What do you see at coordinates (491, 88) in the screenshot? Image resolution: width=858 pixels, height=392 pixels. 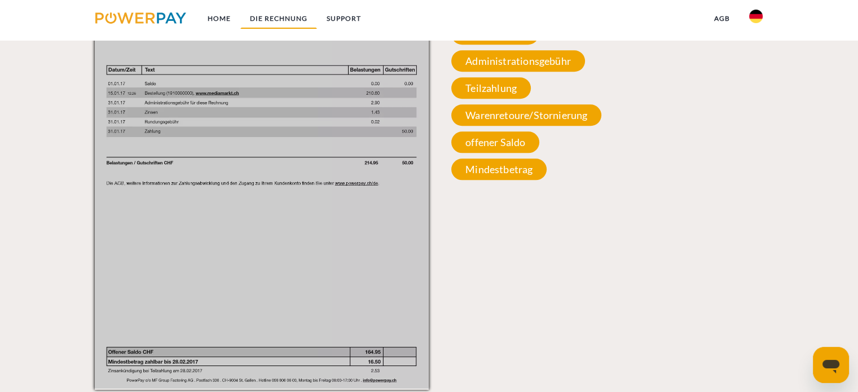 I see `span: Teilzahlung` at bounding box center [491, 88].